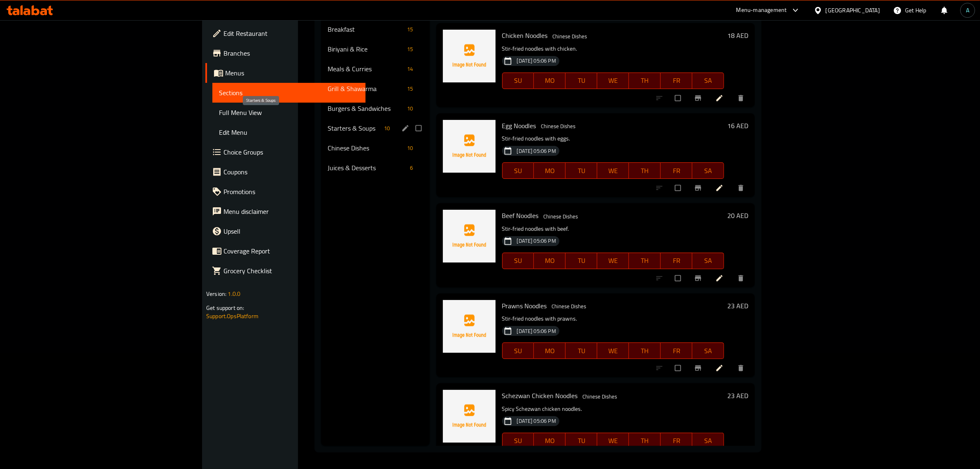  What do you see at coordinates (613, 409) in the screenshot?
I see `p: Spicy Schezwan chicken noodles.` at bounding box center [613, 409].